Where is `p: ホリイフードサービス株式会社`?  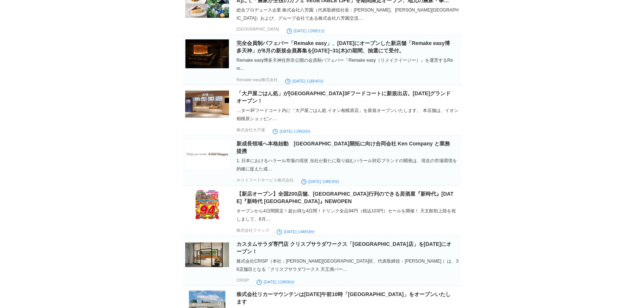
p: ホリイフードサービス株式会社 is located at coordinates (266, 180).